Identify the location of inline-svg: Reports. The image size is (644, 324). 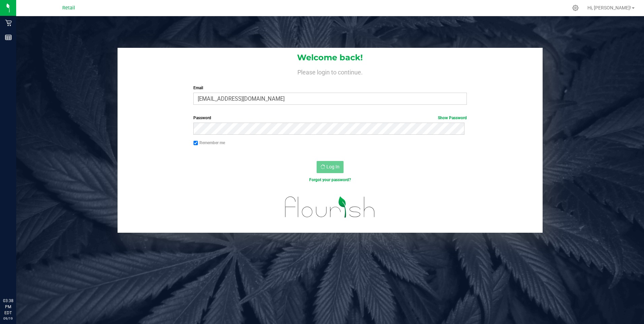
(9, 37).